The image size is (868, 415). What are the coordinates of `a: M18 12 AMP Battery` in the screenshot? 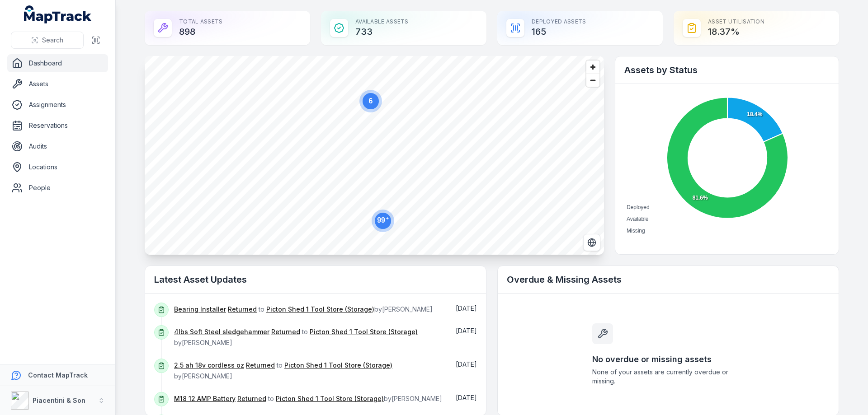 It's located at (205, 399).